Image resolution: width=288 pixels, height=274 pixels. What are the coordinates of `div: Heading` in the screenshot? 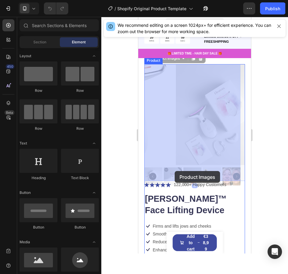 It's located at (38, 178).